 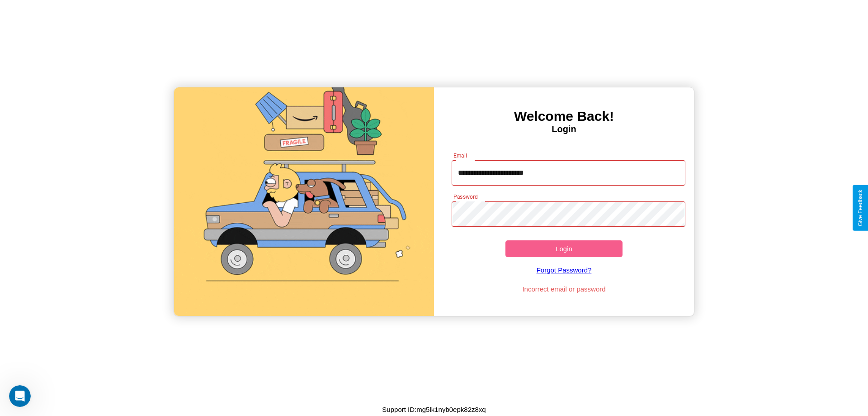 What do you see at coordinates (304, 201) in the screenshot?
I see `img: gif` at bounding box center [304, 201].